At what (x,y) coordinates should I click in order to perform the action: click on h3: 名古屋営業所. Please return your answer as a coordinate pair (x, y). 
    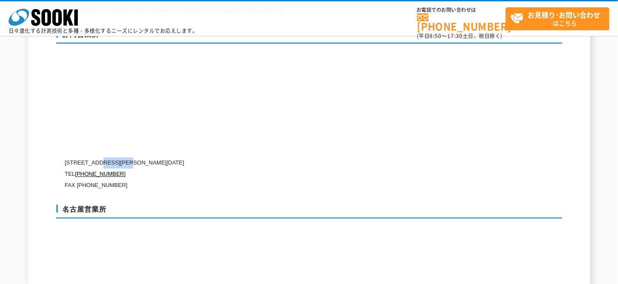
    Looking at the image, I should click on (309, 212).